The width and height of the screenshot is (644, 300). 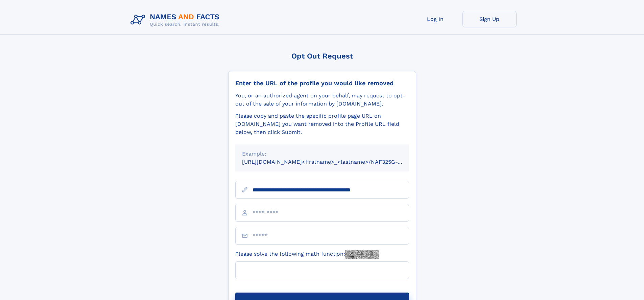 What do you see at coordinates (177, 20) in the screenshot?
I see `img: Logo Names and Facts` at bounding box center [177, 20].